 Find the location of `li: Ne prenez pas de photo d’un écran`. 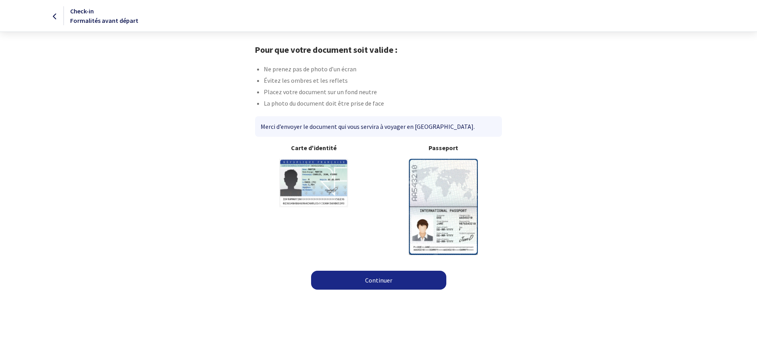

li: Ne prenez pas de photo d’un écran is located at coordinates (383, 70).